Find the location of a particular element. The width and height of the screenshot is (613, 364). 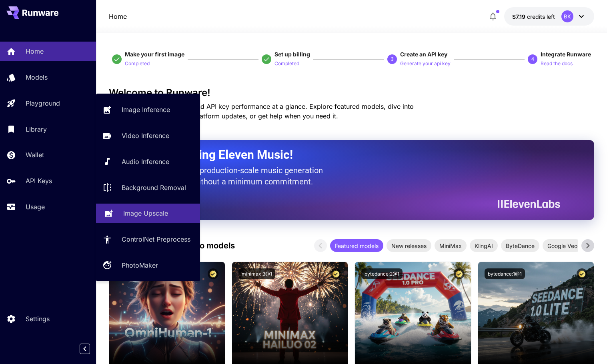

button: bytedance:2@1 is located at coordinates (381, 273).